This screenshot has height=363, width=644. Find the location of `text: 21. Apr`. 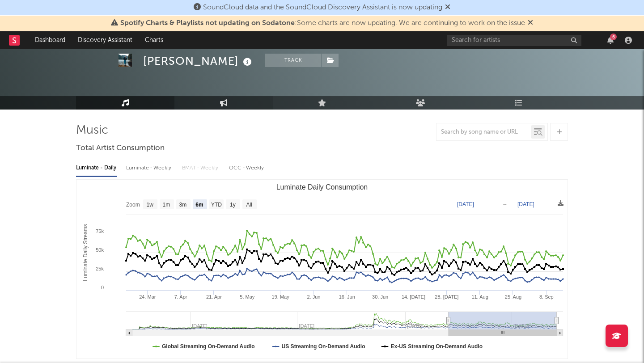

text: 21. Apr is located at coordinates (214, 297).